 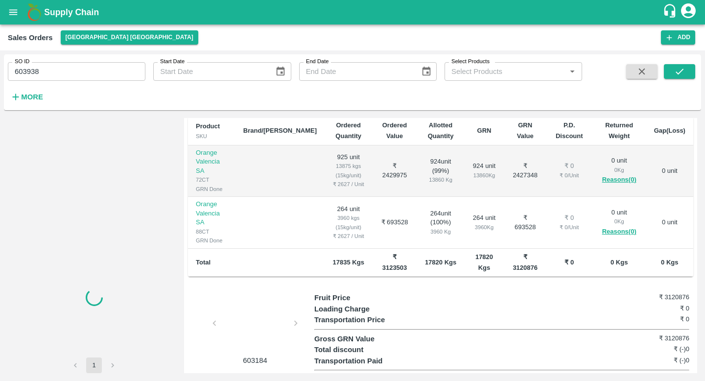 What do you see at coordinates (525, 262) in the screenshot?
I see `b: ₹ 3120876` at bounding box center [525, 262].